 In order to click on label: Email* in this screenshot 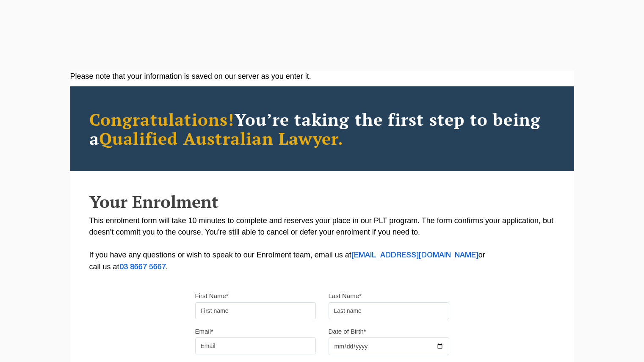, I will do `click(204, 331)`.